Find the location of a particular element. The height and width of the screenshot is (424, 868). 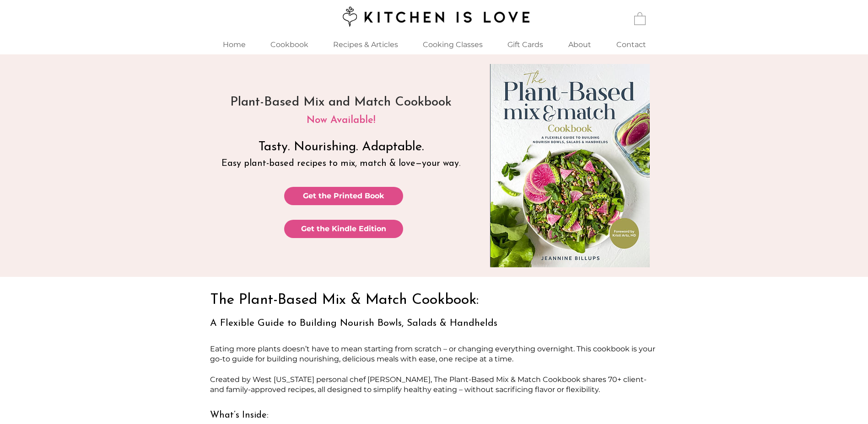

span: The Plant-Based Mix & Match Cookbook: is located at coordinates (344, 300).